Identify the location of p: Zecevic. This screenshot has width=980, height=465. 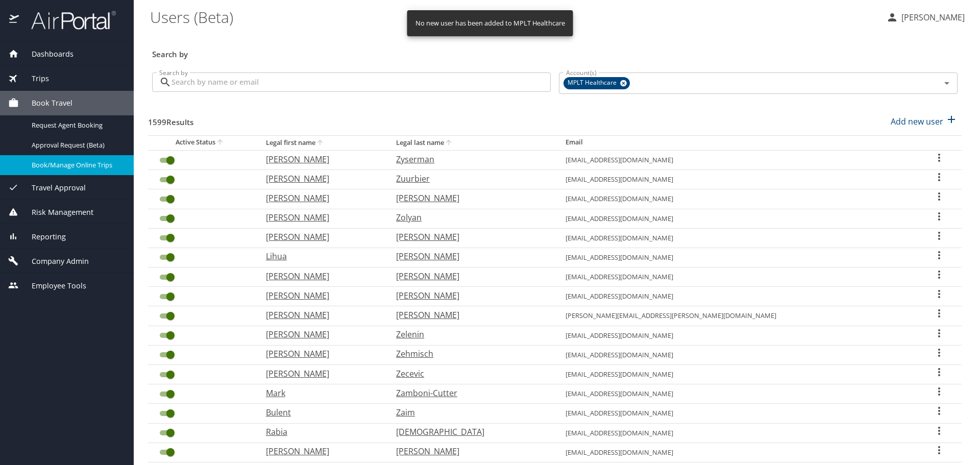
(471, 373).